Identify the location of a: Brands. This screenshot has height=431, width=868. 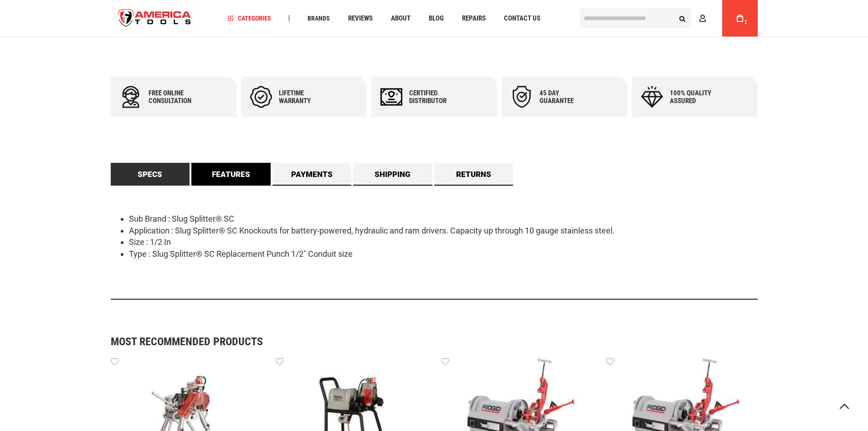
(318, 18).